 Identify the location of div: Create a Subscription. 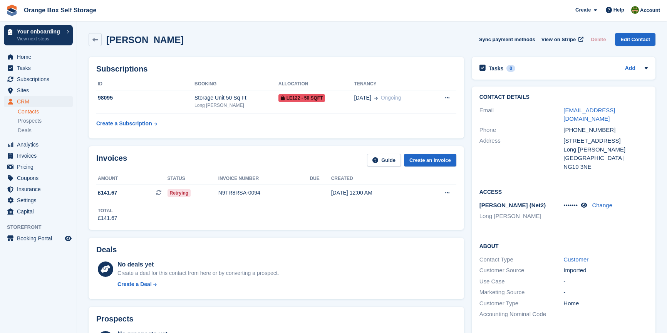
(124, 124).